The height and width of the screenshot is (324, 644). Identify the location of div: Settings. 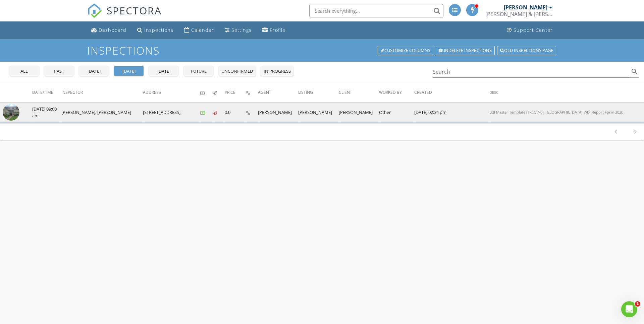
(241, 30).